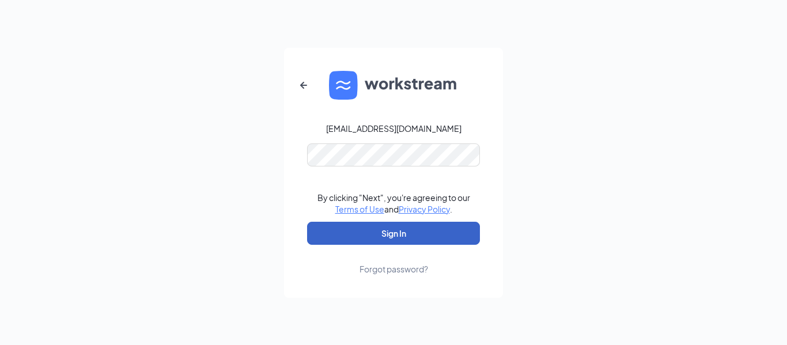  I want to click on button: ArrowLeftNew, so click(304, 85).